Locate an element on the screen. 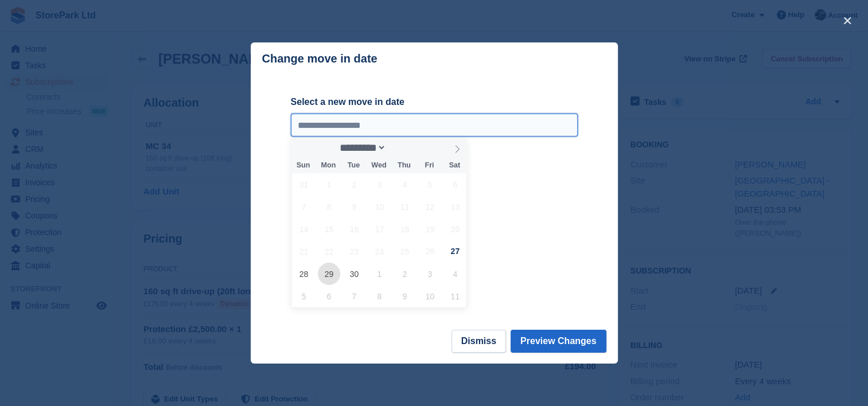  span: October 5, 2025 is located at coordinates (303, 296).